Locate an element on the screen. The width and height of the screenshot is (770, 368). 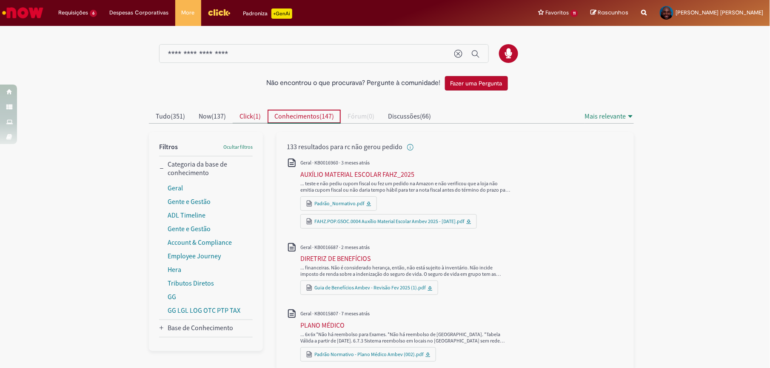
span: Requisições is located at coordinates (73, 13).